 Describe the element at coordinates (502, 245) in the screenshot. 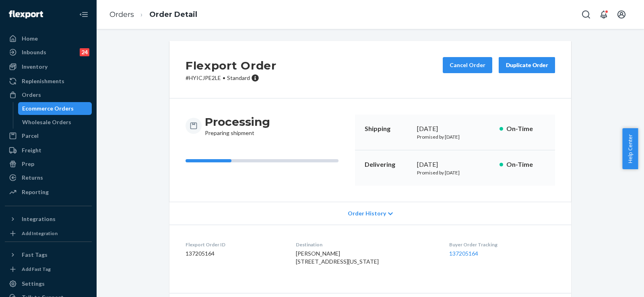

I see `dt: Buyer Order Tracking` at that location.